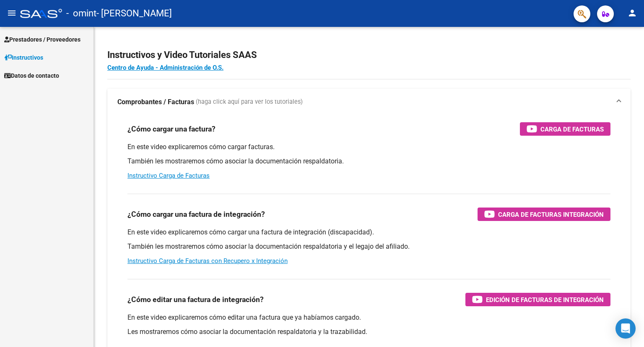  I want to click on h2: Instructivos y Video Tutoriales SAAS, so click(369, 55).